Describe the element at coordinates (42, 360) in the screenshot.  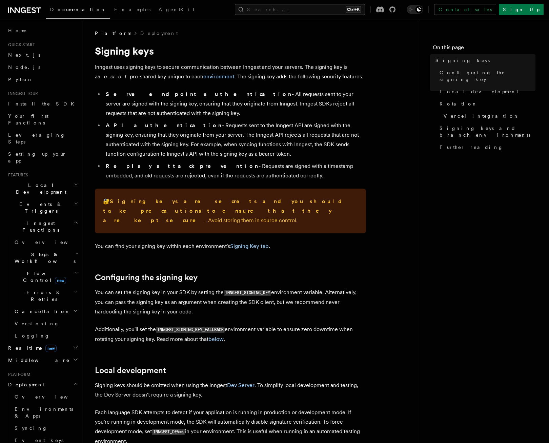
I see `button: Middleware` at that location.